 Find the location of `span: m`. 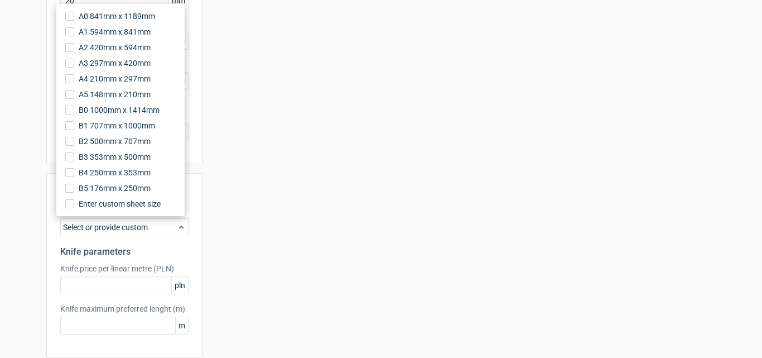

span: m is located at coordinates (181, 325).